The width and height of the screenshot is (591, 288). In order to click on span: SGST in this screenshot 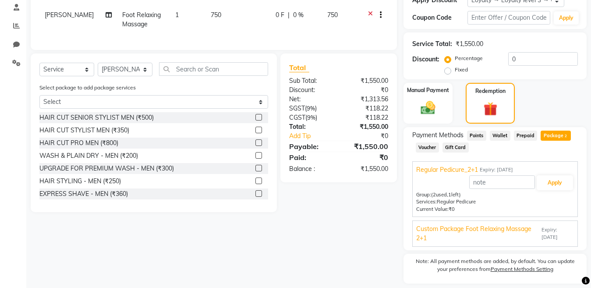, I will do `click(297, 108)`.